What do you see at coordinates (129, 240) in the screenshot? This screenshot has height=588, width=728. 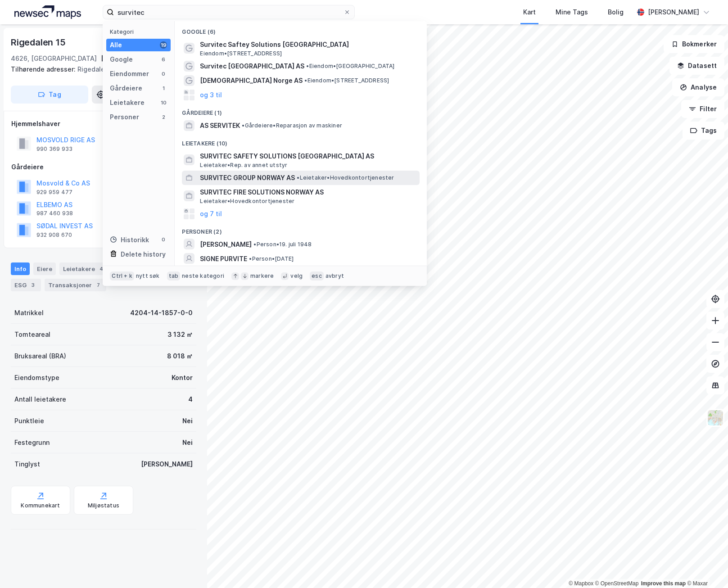 I see `div: Historikk` at bounding box center [129, 240].